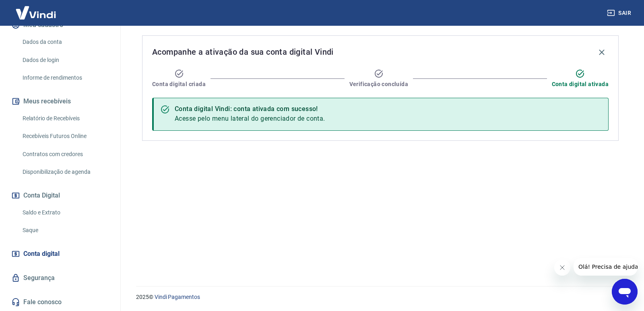 The height and width of the screenshot is (311, 644). Describe the element at coordinates (60, 278) in the screenshot. I see `a: Segurança` at that location.